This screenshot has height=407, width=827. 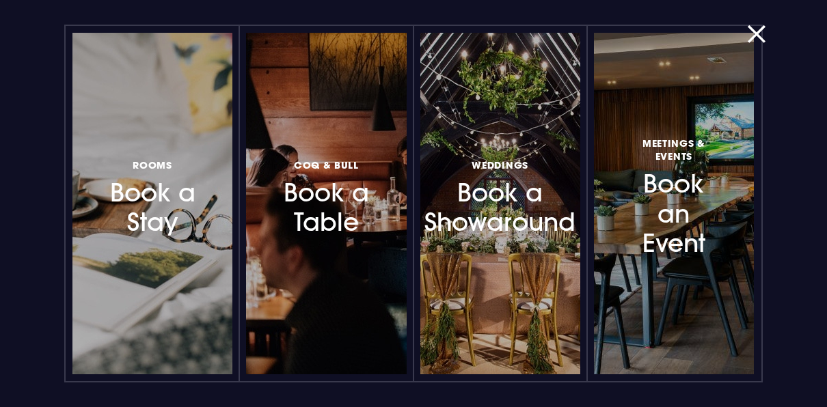 I want to click on a: WeddingsBook a Showaround, so click(x=500, y=204).